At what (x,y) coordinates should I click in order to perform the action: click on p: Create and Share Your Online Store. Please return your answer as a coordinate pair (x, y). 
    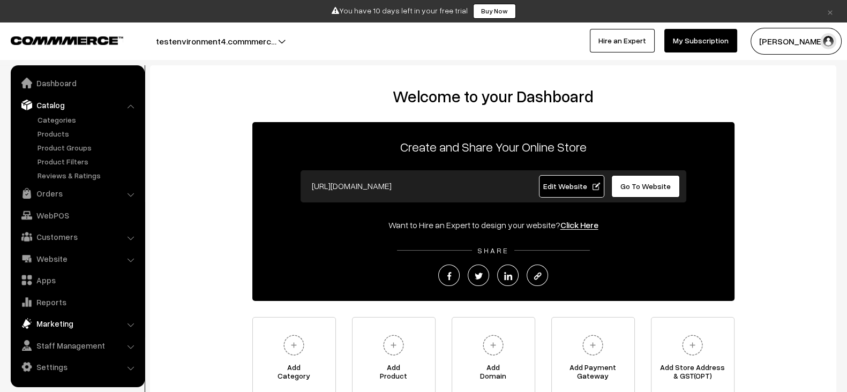
    Looking at the image, I should click on (494, 147).